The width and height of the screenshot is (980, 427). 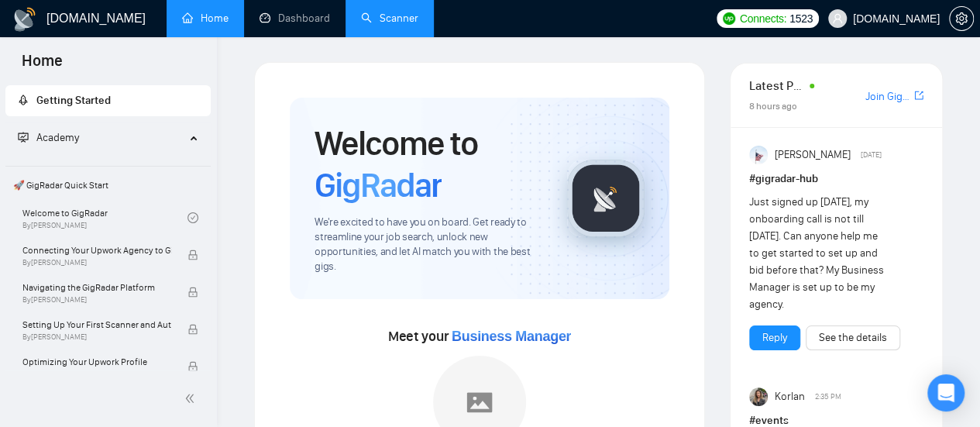 I want to click on span: 🚀 GigRadar Quick Start, so click(x=108, y=186).